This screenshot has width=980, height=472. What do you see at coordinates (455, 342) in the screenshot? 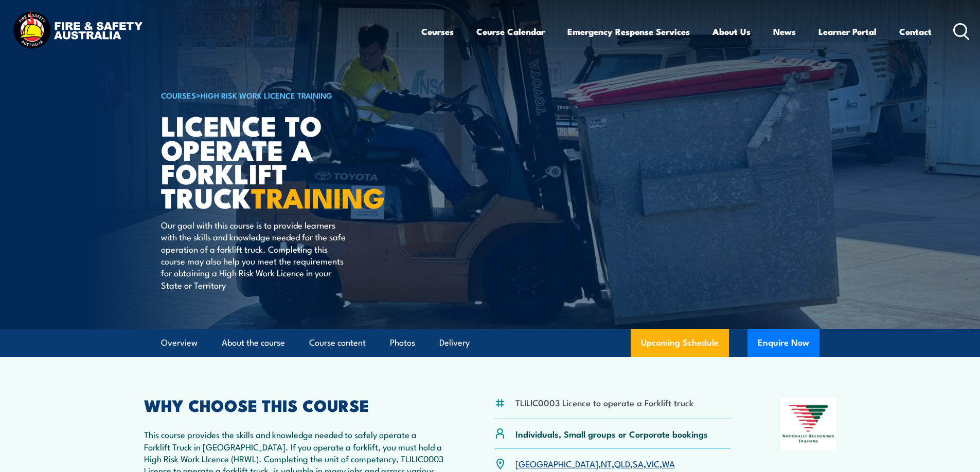
I see `a: Delivery` at bounding box center [455, 342].